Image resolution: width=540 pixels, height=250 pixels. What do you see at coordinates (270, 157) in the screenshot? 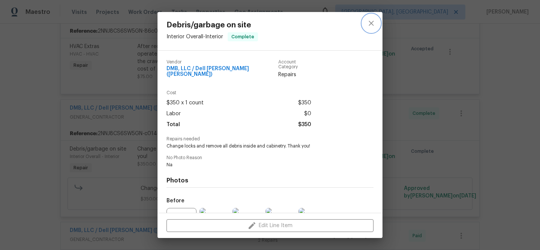
I see `span: No Photo Reason` at bounding box center [270, 157].